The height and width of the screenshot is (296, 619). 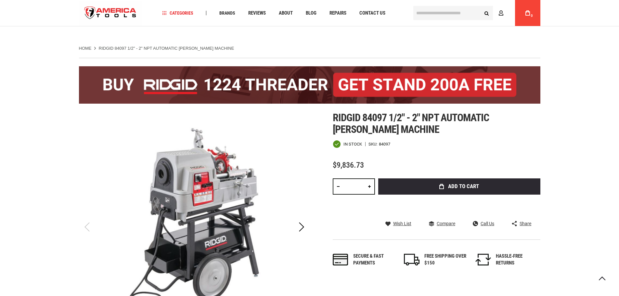 What do you see at coordinates (445, 260) in the screenshot?
I see `div: FREE SHIPPING OVER $150` at bounding box center [445, 260].